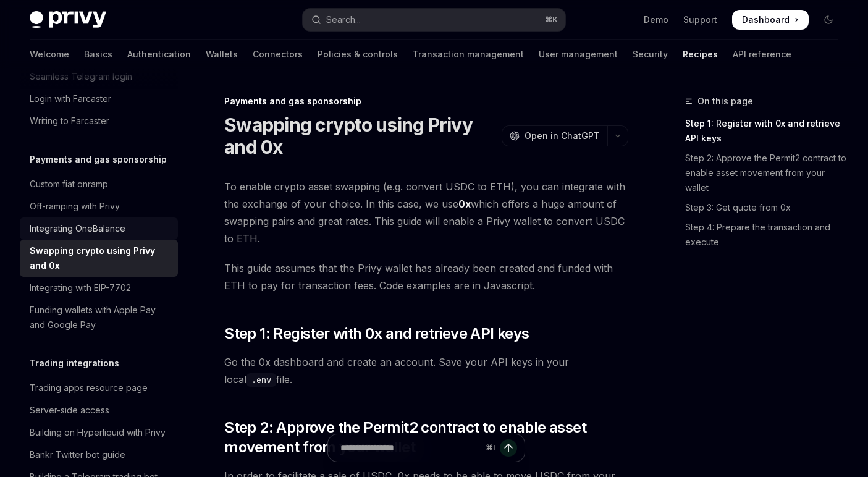 Image resolution: width=868 pixels, height=477 pixels. What do you see at coordinates (762, 55) in the screenshot?
I see `a: API reference` at bounding box center [762, 55].